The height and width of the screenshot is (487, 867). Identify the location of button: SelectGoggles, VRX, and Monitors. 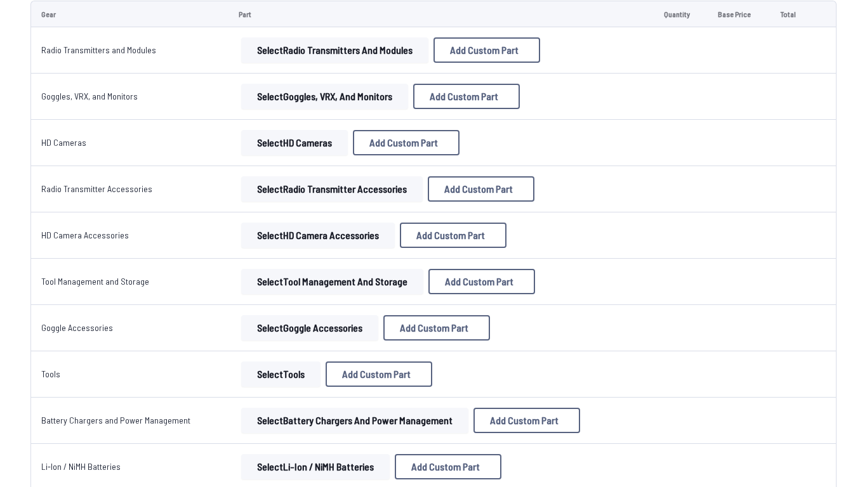
(324, 96).